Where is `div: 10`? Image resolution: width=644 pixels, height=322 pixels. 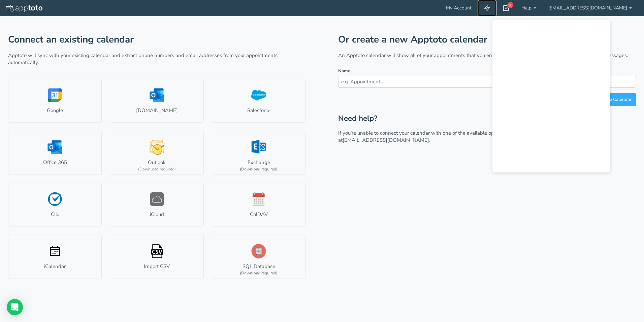
div: 10 is located at coordinates (510, 5).